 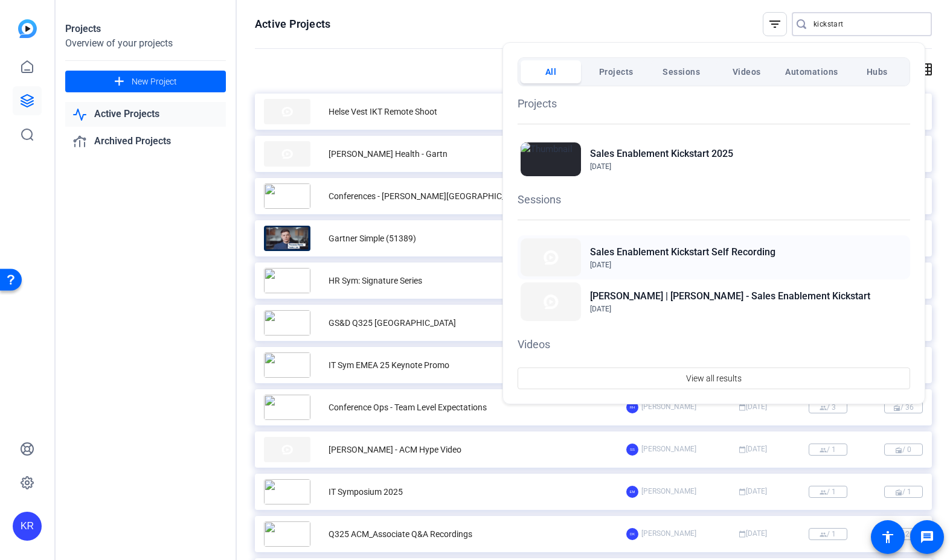 I want to click on h1: Videos, so click(x=714, y=344).